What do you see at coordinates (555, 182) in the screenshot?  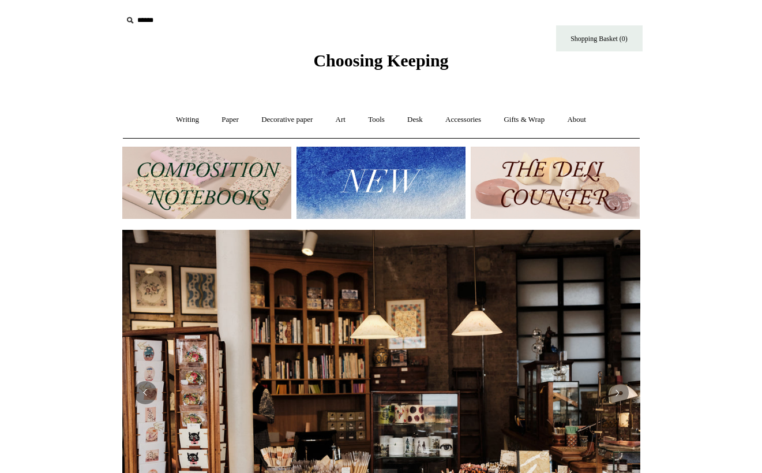 I see `img: The Deli Counter` at bounding box center [555, 182].